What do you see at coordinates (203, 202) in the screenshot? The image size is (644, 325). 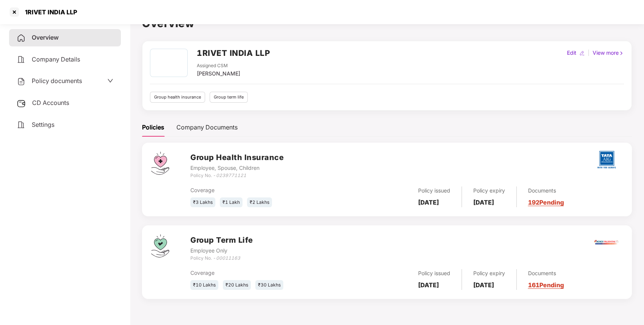 I see `div: ₹3 Lakhs` at bounding box center [203, 202].